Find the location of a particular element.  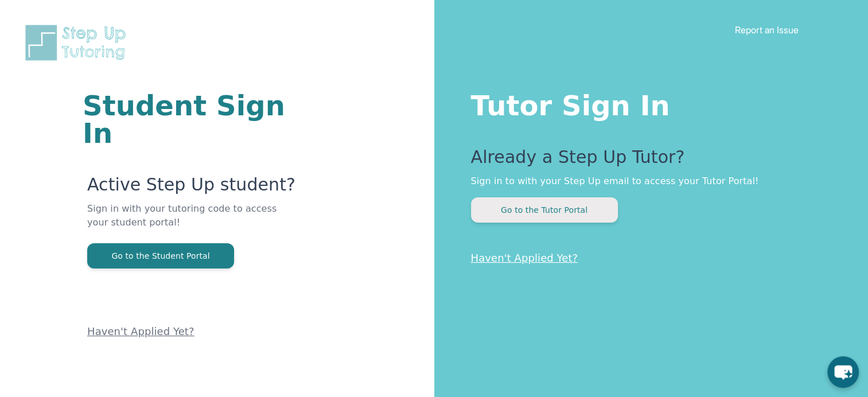

h1: Tutor Sign In is located at coordinates (647, 104).